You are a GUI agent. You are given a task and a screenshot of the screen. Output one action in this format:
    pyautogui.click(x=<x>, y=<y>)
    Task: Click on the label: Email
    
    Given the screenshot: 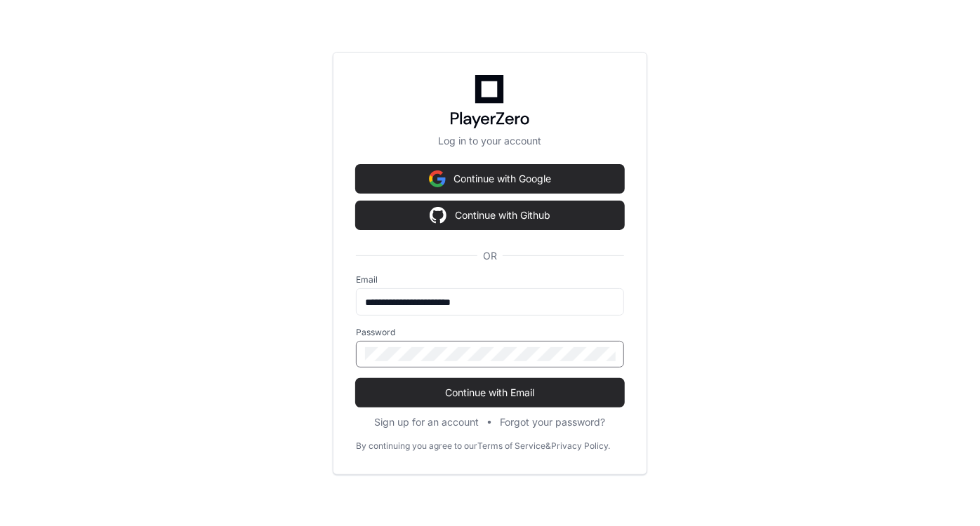 What is the action you would take?
    pyautogui.click(x=490, y=280)
    